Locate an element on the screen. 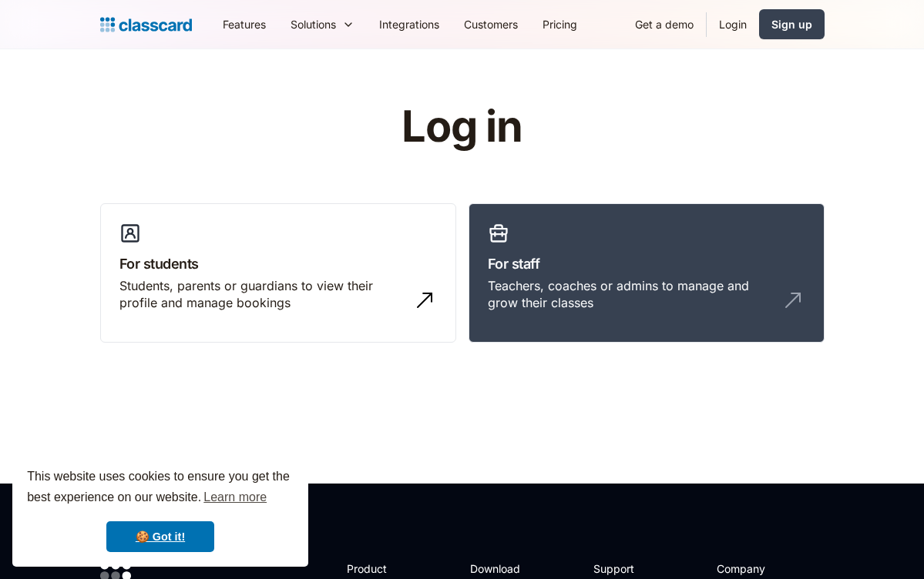 This screenshot has width=924, height=579. a: Get a demo is located at coordinates (664, 24).